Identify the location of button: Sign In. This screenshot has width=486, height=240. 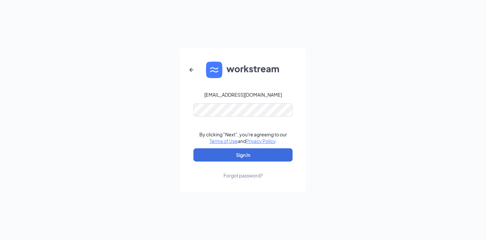
(243, 155).